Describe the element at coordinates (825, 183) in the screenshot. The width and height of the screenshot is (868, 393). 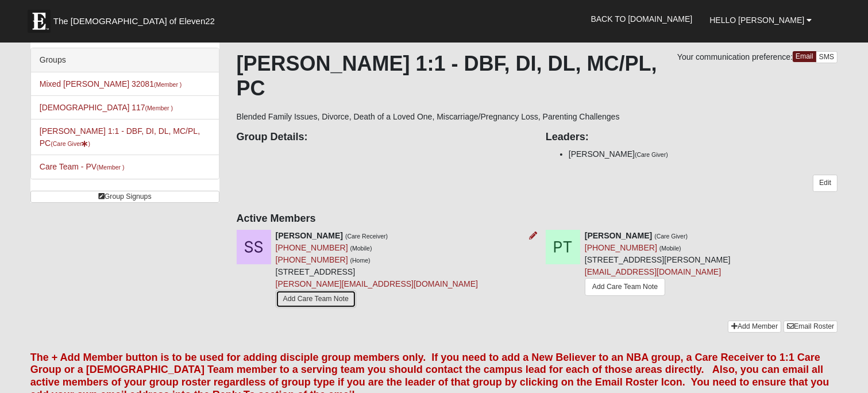
I see `a: Edit` at that location.